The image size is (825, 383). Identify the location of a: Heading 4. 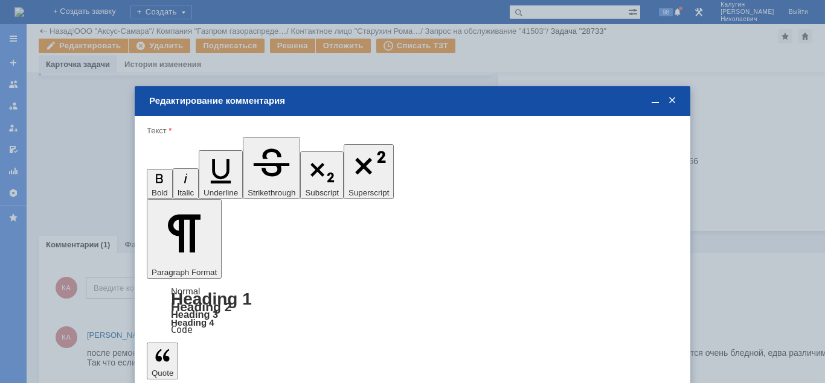
(193, 322).